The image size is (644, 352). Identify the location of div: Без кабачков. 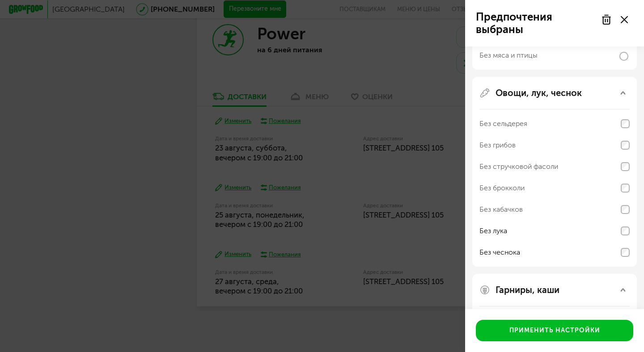
(501, 210).